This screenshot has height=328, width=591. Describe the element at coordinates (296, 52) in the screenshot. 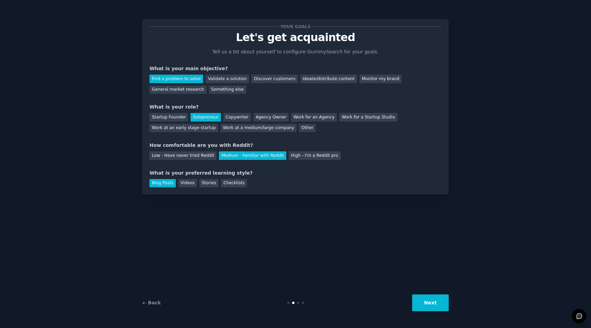

I see `p: Tell us a bit about yourself to configure GummySearch for your goals.` at that location.